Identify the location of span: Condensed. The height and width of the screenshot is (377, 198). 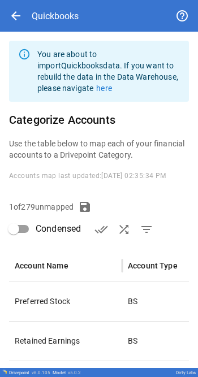
(58, 229).